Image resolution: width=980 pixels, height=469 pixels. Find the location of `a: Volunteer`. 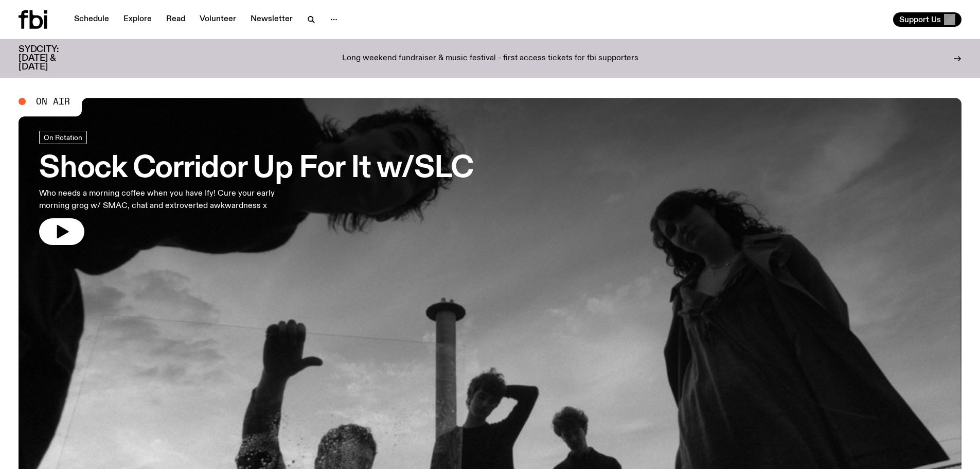

a: Volunteer is located at coordinates (218, 20).